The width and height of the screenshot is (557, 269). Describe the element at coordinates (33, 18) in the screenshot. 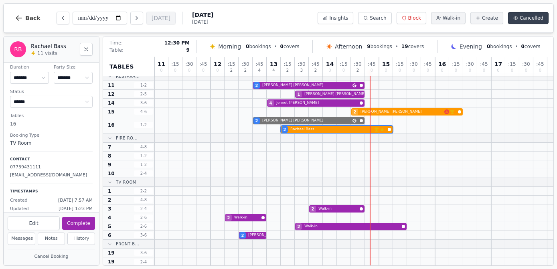

I see `span: Back` at that location.